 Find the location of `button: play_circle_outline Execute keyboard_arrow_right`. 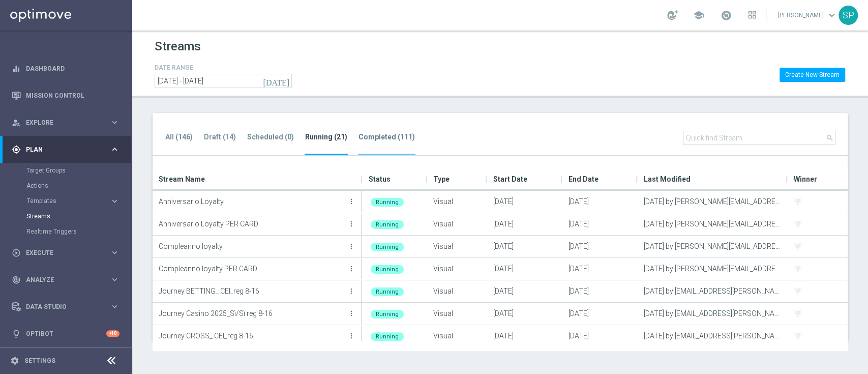

button: play_circle_outline Execute keyboard_arrow_right is located at coordinates (66, 253).